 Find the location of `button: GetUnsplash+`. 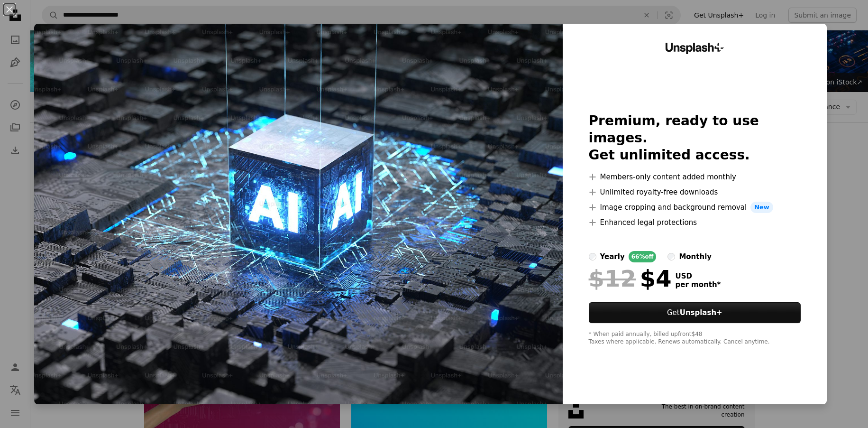

button: GetUnsplash+ is located at coordinates (695, 313).